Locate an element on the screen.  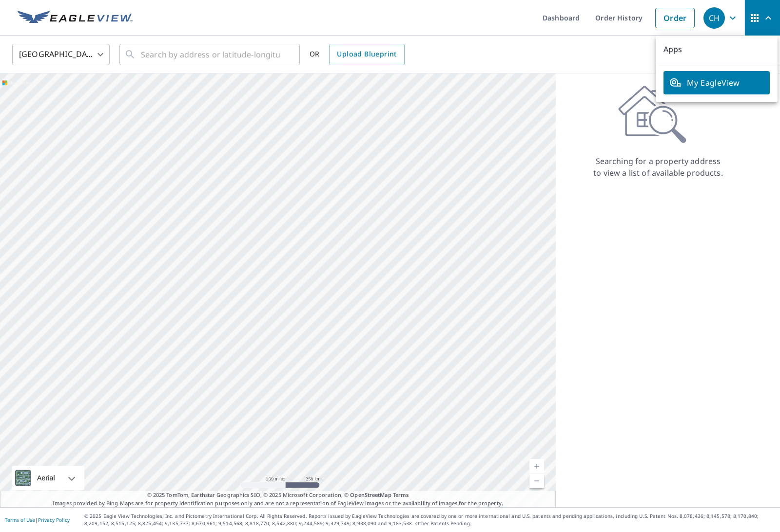
a: Current Level 5, Zoom Out is located at coordinates (536, 481).